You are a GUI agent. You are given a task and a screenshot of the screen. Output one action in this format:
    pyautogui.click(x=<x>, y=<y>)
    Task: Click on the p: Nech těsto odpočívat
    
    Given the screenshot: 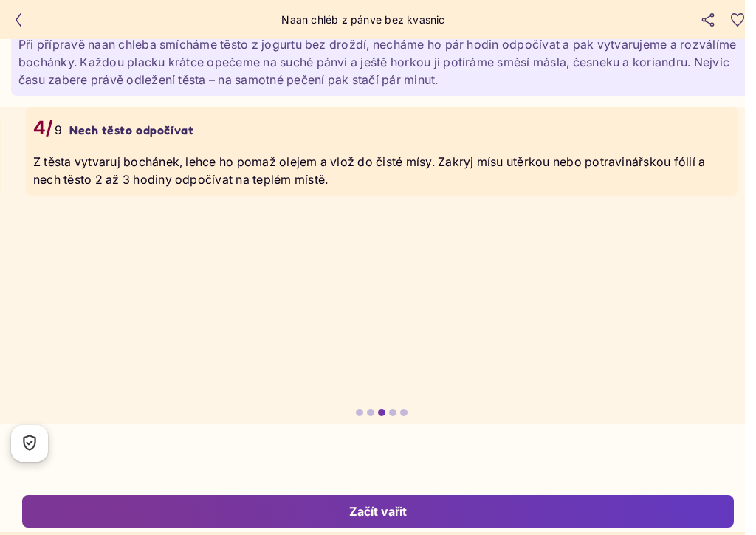 What is the action you would take?
    pyautogui.click(x=131, y=130)
    